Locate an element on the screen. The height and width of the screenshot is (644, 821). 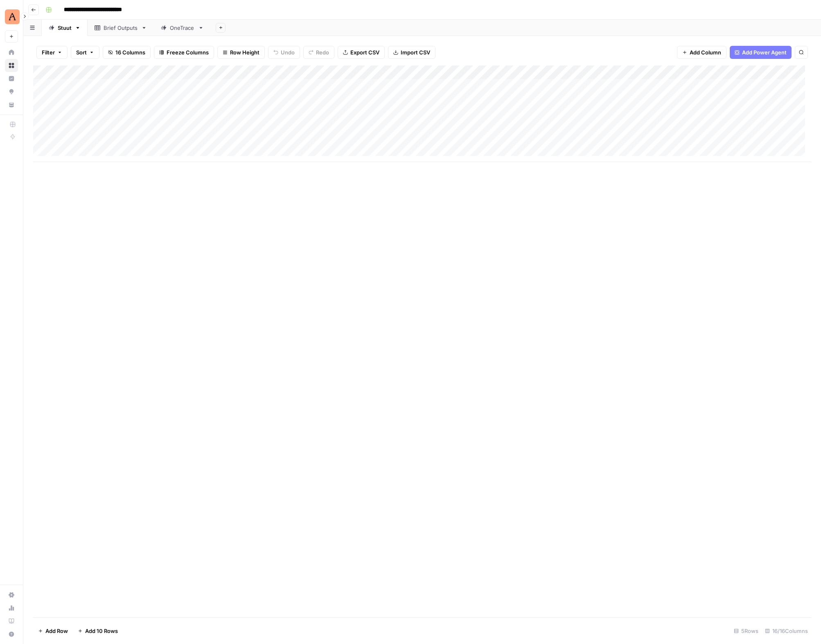
a: Settings is located at coordinates (11, 595).